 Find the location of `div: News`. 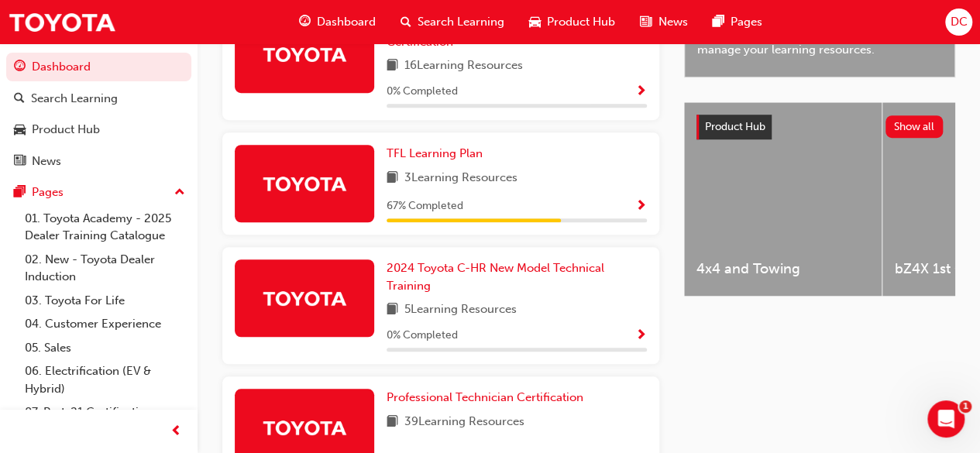

div: News is located at coordinates (46, 161).